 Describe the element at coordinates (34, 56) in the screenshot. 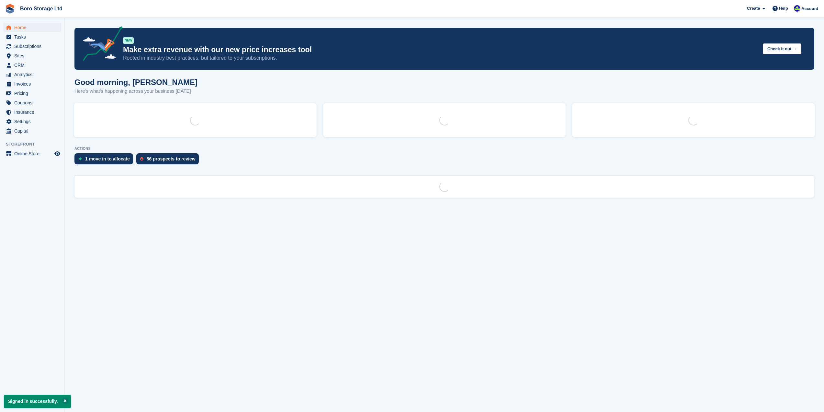

I see `span: Sites` at that location.